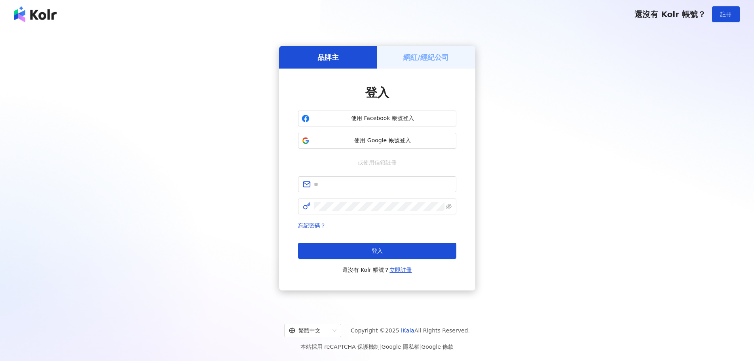 The height and width of the screenshot is (361, 754). What do you see at coordinates (377, 347) in the screenshot?
I see `span: 本站採用 reCAPTCHA 保護機制` at bounding box center [377, 347].